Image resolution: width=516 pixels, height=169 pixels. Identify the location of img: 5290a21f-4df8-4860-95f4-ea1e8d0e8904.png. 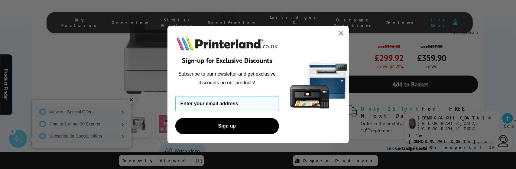
(318, 84).